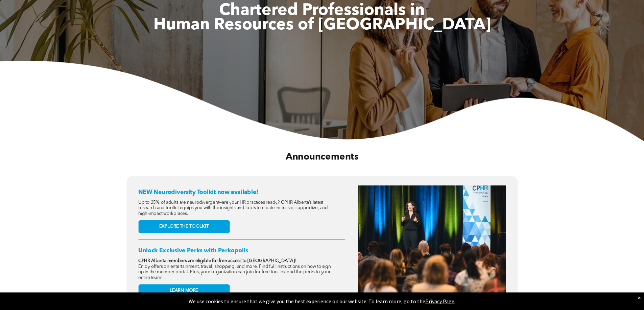  I want to click on span: EXPLORE THE TOOLKIT, so click(184, 227).